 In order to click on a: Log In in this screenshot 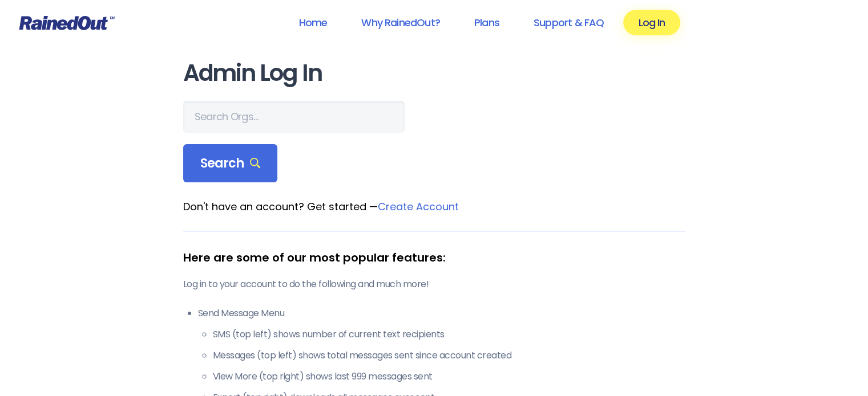, I will do `click(651, 23)`.